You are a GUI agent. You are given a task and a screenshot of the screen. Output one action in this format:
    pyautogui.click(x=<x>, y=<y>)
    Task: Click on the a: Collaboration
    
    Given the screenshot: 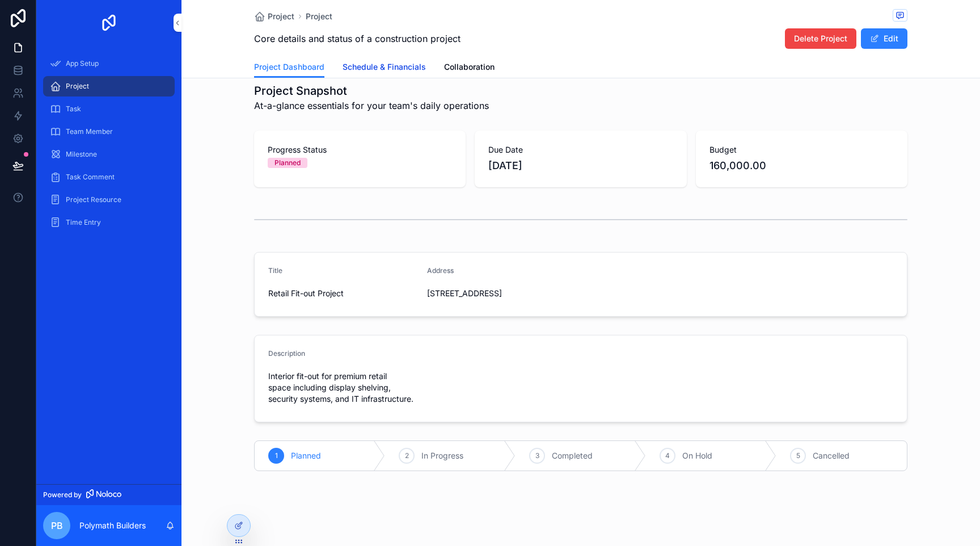 What is the action you would take?
    pyautogui.click(x=469, y=68)
    